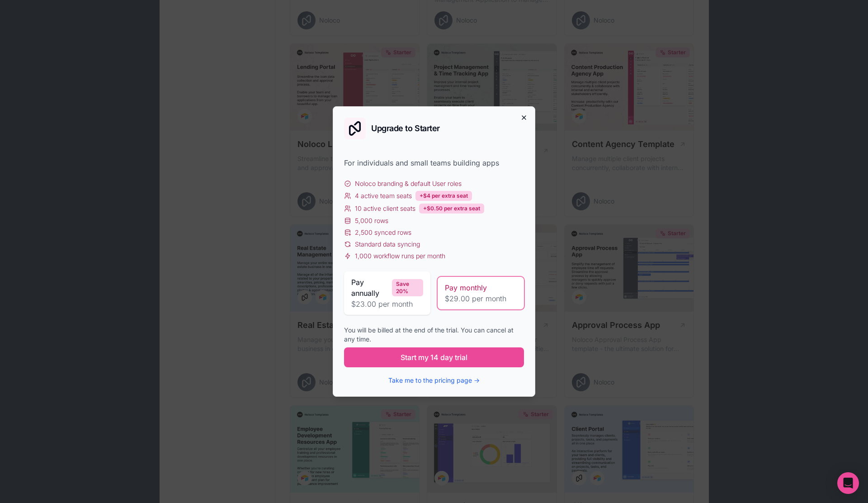  What do you see at coordinates (434, 334) in the screenshot?
I see `div: You will be billed at the end of the trial. You can cancel at any time.` at bounding box center [434, 334].